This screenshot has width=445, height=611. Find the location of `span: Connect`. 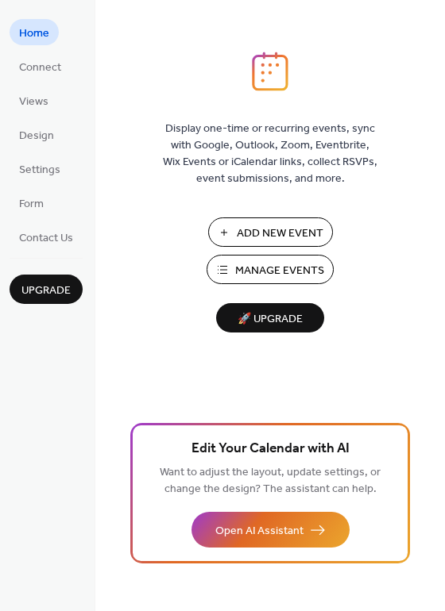

span: Connect is located at coordinates (40, 67).